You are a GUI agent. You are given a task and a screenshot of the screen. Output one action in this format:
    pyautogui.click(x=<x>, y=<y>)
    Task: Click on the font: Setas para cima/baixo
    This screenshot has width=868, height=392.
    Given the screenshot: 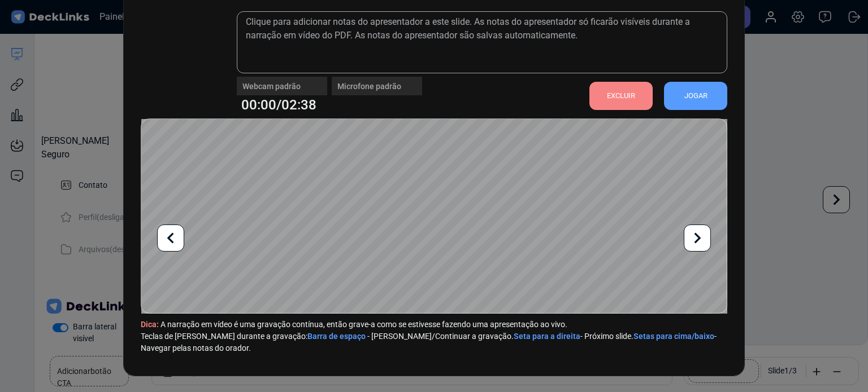 What is the action you would take?
    pyautogui.click(x=674, y=336)
    